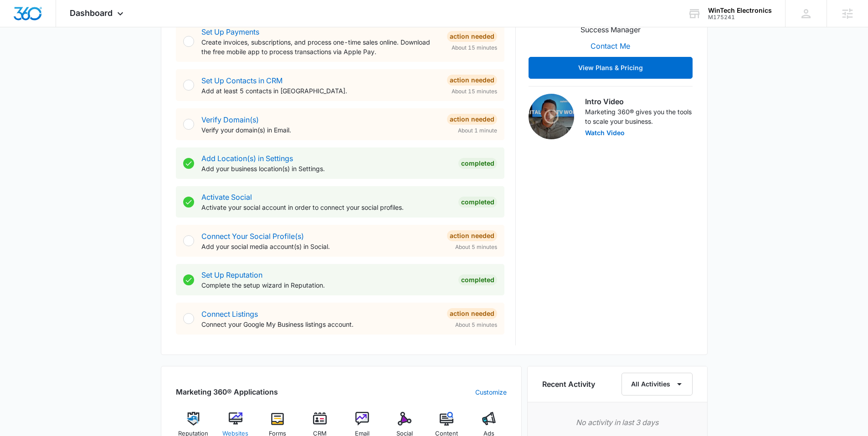 The image size is (868, 436). What do you see at coordinates (611, 68) in the screenshot?
I see `button: View Plans & Pricing` at bounding box center [611, 68].